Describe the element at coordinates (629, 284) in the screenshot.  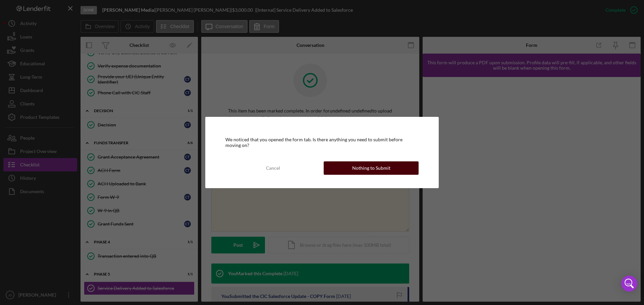
I see `div: Open Intercom Messenger` at that location.